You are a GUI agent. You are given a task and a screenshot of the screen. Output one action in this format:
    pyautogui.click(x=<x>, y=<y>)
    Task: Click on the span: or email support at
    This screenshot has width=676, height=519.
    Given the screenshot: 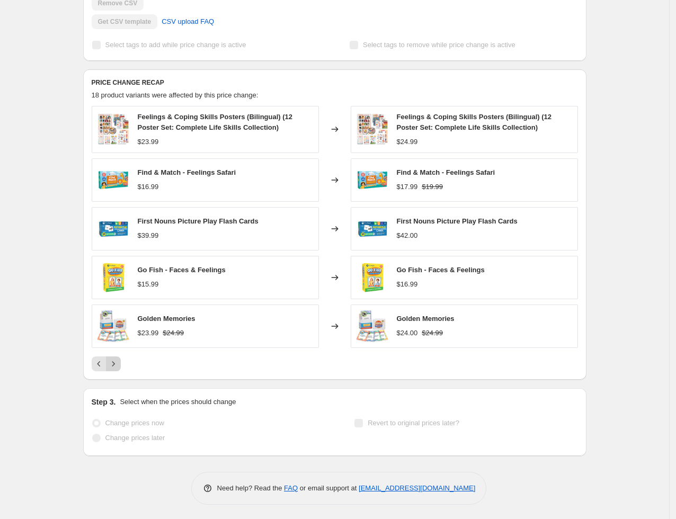 What is the action you would take?
    pyautogui.click(x=328, y=488)
    